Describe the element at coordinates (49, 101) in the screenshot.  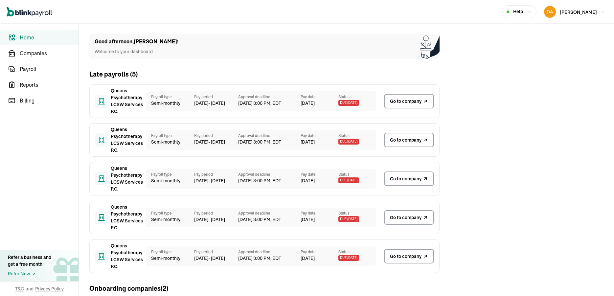
I see `span: Billing` at that location.